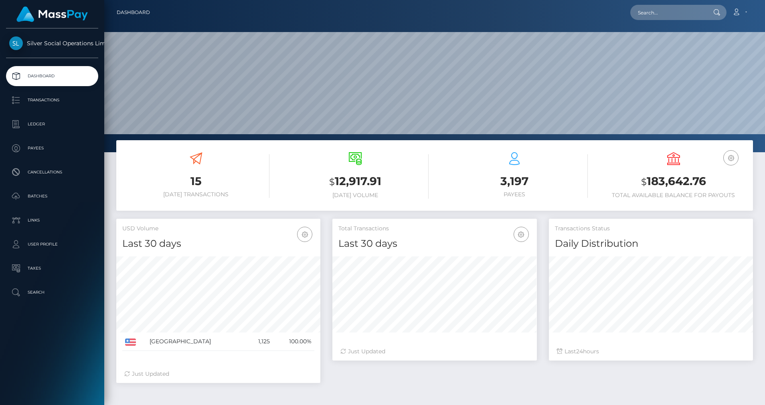 This screenshot has height=405, width=765. Describe the element at coordinates (52, 172) in the screenshot. I see `a: Cancellations` at that location.